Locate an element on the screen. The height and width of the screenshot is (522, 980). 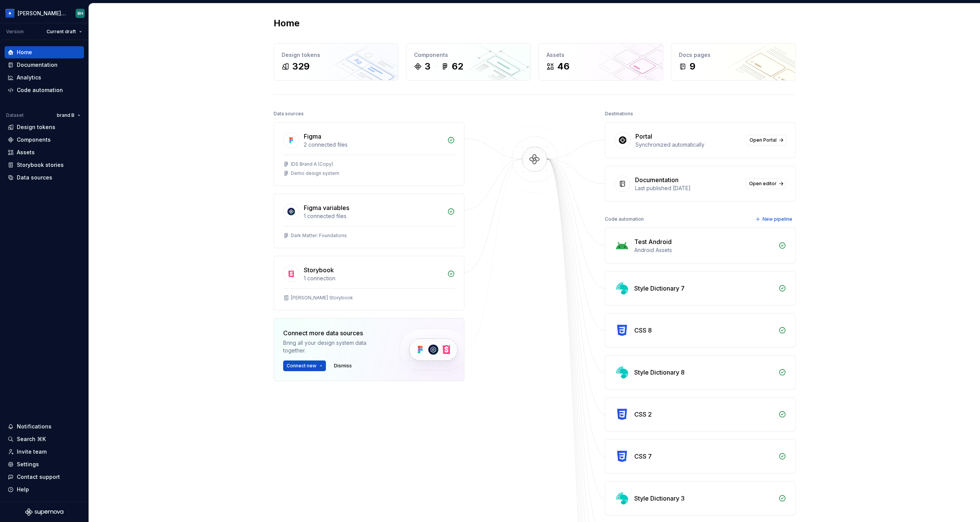
div: Destinations is located at coordinates (619, 114).